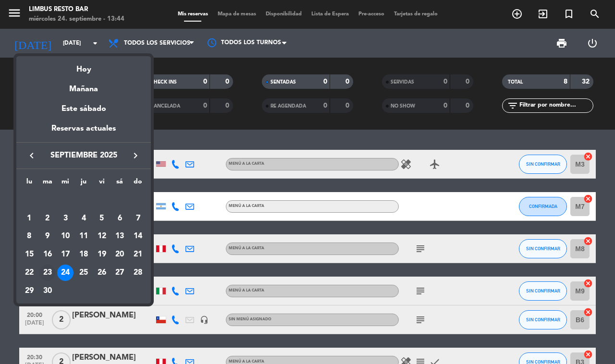  I want to click on td: 11 de septiembre de 2025, so click(84, 237).